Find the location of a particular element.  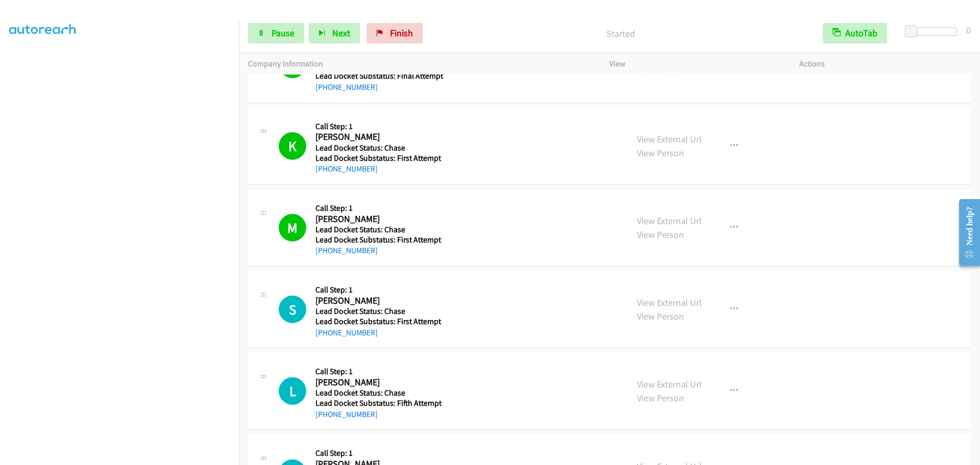

p: Actions is located at coordinates (885, 64).